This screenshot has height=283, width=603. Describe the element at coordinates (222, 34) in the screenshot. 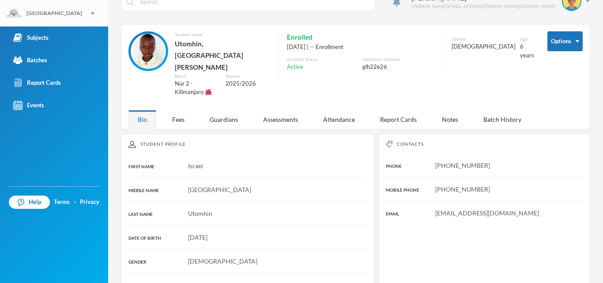

I see `div: Student name` at that location.